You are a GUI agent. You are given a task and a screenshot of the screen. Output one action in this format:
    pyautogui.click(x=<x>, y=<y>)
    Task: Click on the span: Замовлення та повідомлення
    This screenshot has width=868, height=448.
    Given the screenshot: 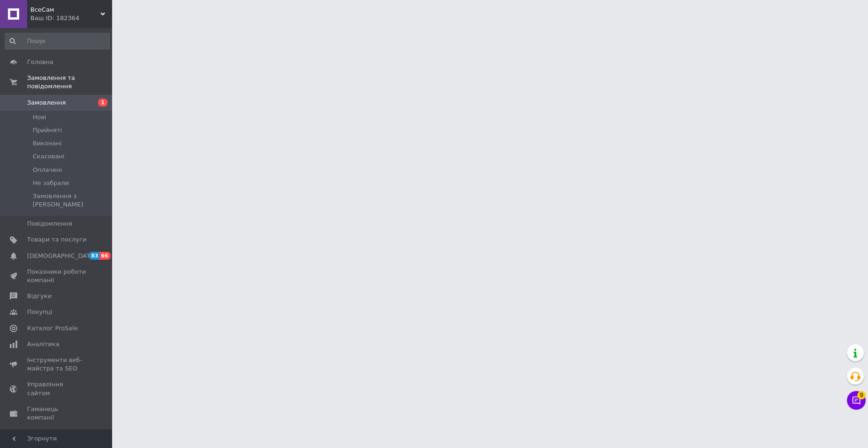 What is the action you would take?
    pyautogui.click(x=70, y=82)
    